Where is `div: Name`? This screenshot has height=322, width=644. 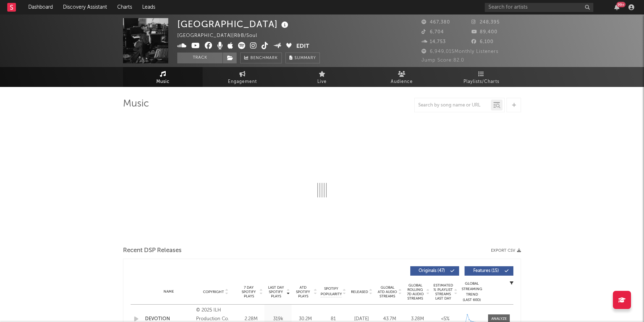
div: Name is located at coordinates (168, 292).